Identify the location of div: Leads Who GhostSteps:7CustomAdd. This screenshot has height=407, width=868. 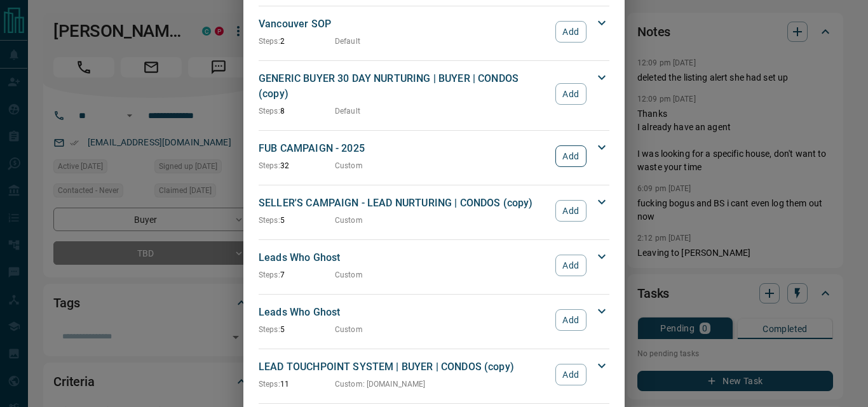
(434, 265).